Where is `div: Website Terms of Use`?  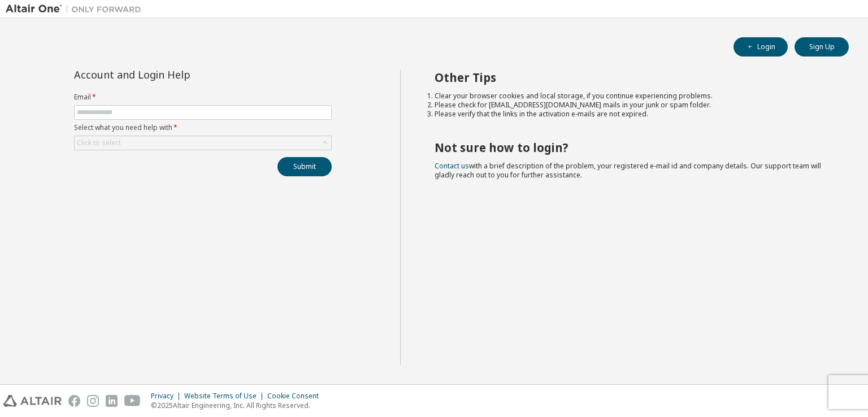
div: Website Terms of Use is located at coordinates (226, 396).